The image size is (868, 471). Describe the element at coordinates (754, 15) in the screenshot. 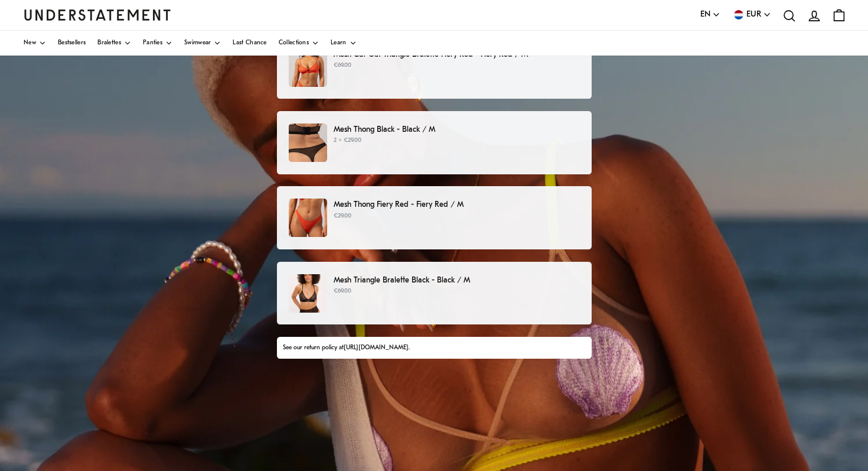

I see `span: EUR` at that location.